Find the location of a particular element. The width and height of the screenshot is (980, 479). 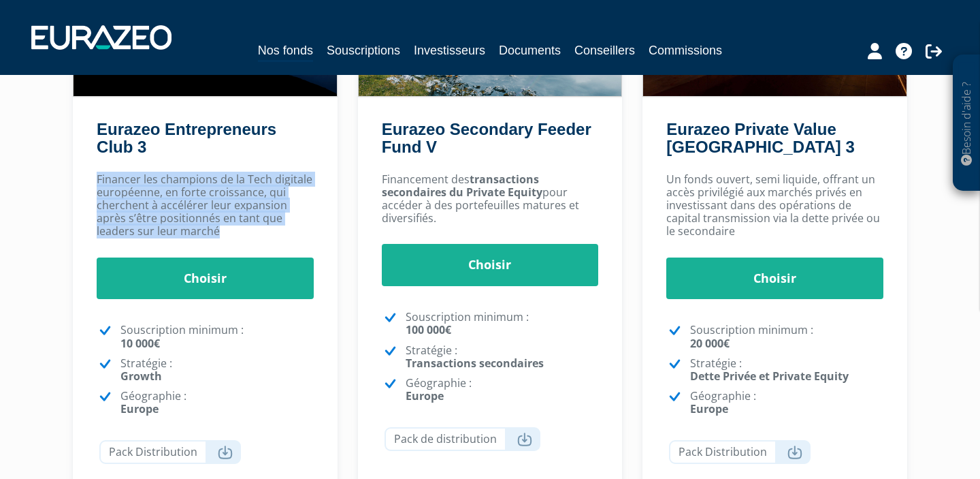

a: Nos fonds is located at coordinates (285, 51).